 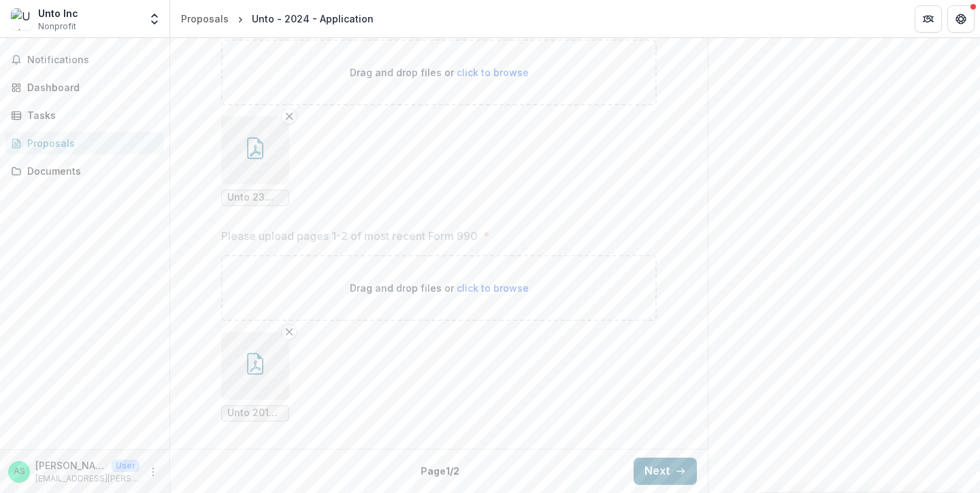 What do you see at coordinates (155, 19) in the screenshot?
I see `button: Open entity switcher` at bounding box center [155, 19].